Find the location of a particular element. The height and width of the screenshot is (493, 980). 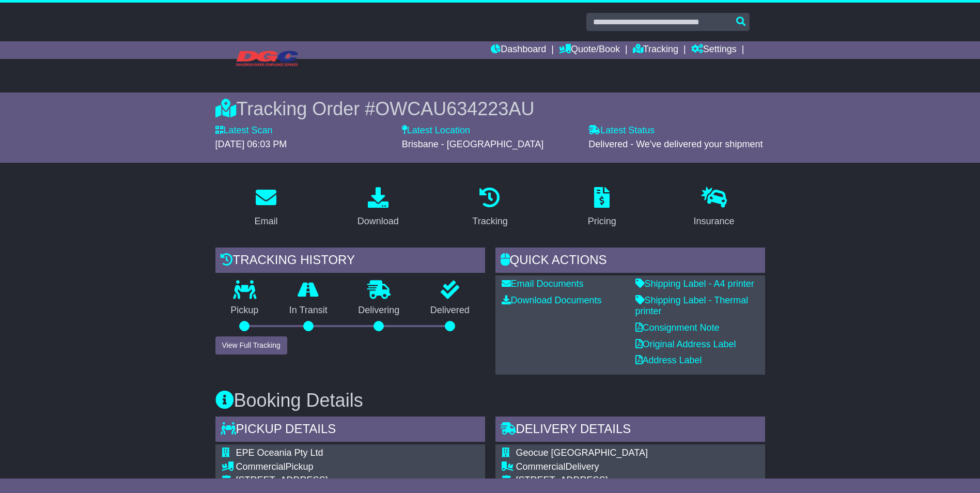

div: Delivery is located at coordinates (615, 467).